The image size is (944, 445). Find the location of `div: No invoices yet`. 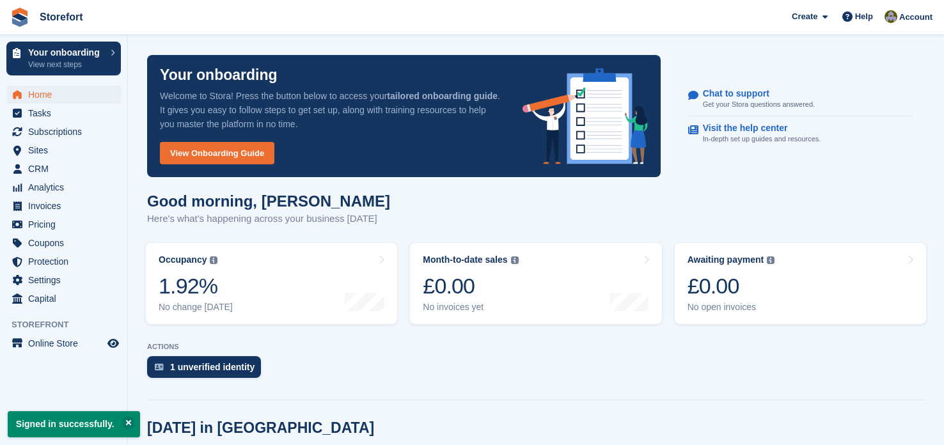

div: No invoices yet is located at coordinates (470, 307).